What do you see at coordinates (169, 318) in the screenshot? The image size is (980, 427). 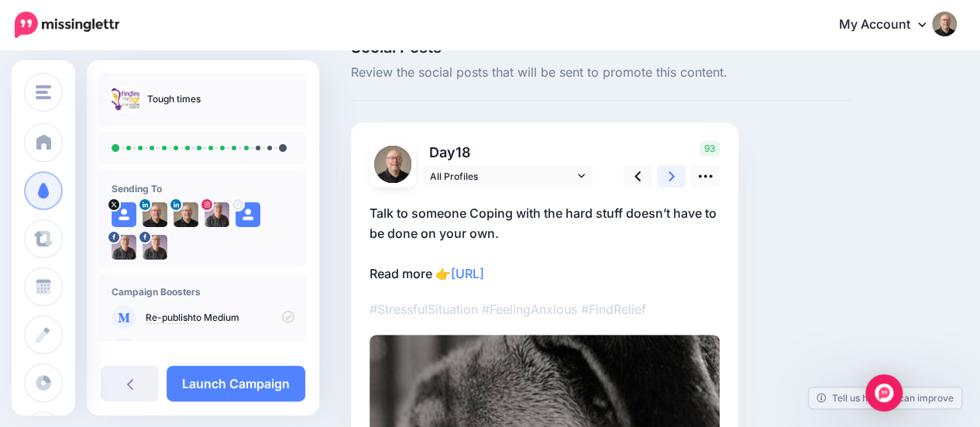 I see `a: Re-publish` at bounding box center [169, 318].